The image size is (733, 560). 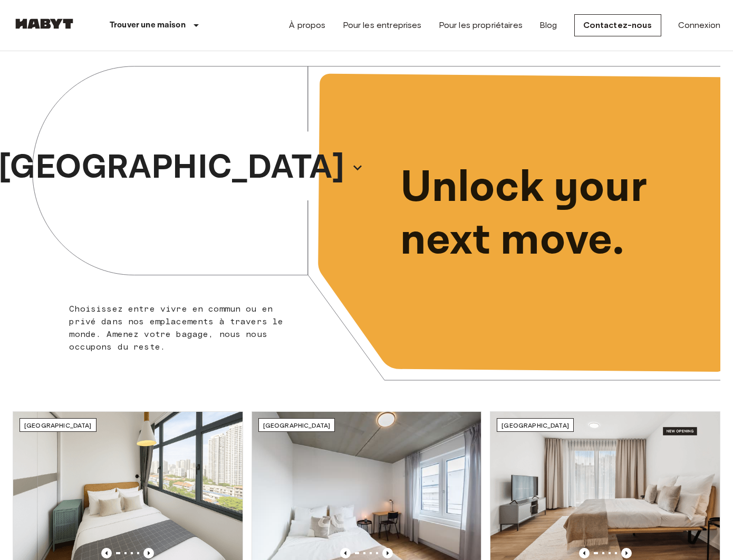 What do you see at coordinates (147, 26) in the screenshot?
I see `p: Trouver une maison` at bounding box center [147, 26].